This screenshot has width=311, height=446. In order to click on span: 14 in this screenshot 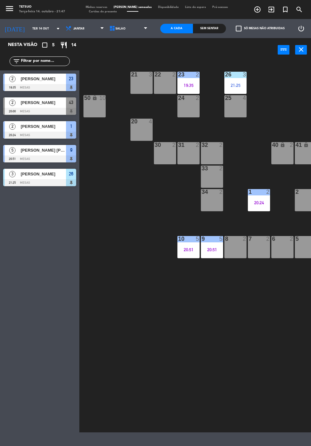, I will do `click(74, 45)`.